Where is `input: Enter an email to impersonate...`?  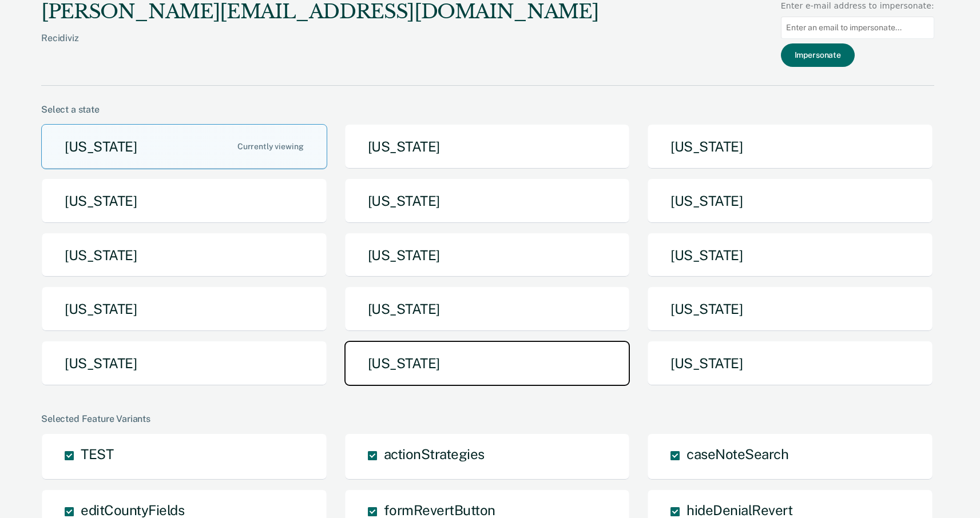 input: Enter an email to impersonate... is located at coordinates (858, 27).